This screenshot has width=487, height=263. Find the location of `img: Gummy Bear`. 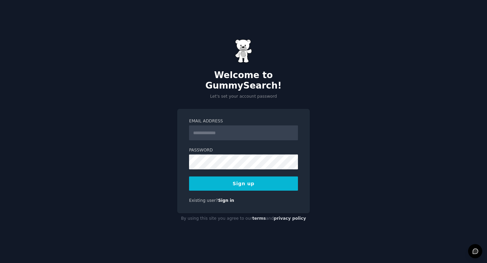

img: Gummy Bear is located at coordinates (244, 51).